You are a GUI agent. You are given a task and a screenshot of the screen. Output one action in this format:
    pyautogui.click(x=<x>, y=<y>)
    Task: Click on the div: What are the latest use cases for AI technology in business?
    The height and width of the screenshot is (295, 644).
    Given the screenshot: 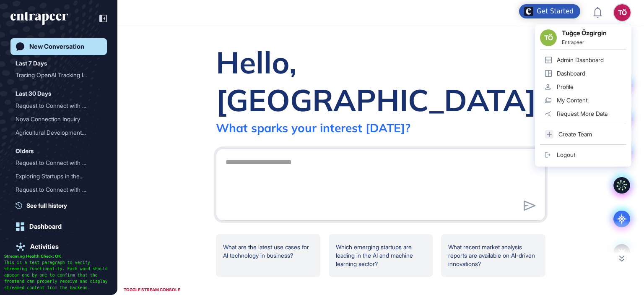 What is the action you would take?
    pyautogui.click(x=268, y=256)
    